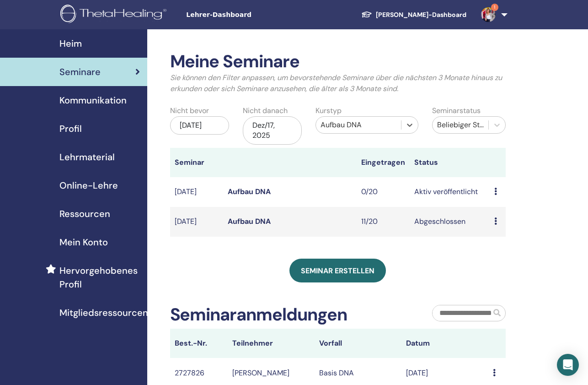 This screenshot has width=588, height=385. I want to click on span: Online-Lehre, so click(89, 186).